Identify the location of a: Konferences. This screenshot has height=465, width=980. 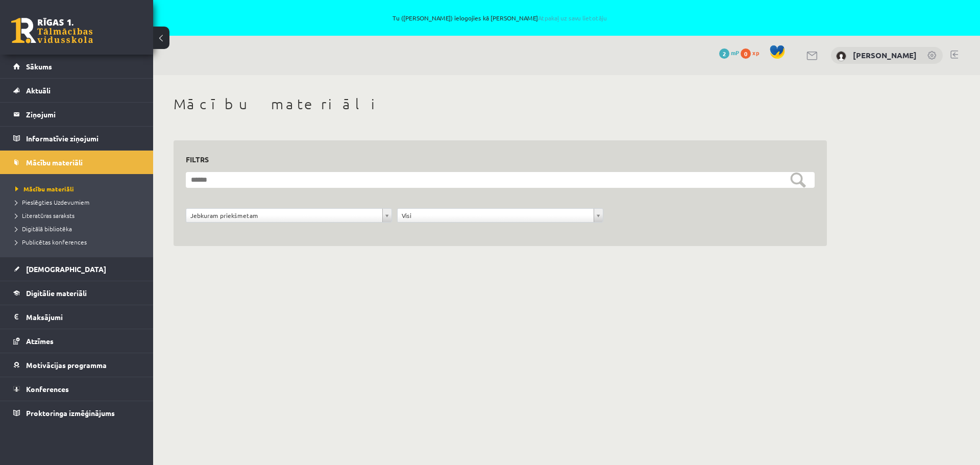
(77, 389).